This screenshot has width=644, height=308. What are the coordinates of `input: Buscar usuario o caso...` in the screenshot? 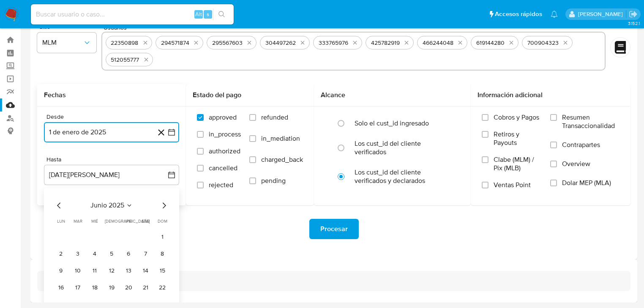 It's located at (132, 14).